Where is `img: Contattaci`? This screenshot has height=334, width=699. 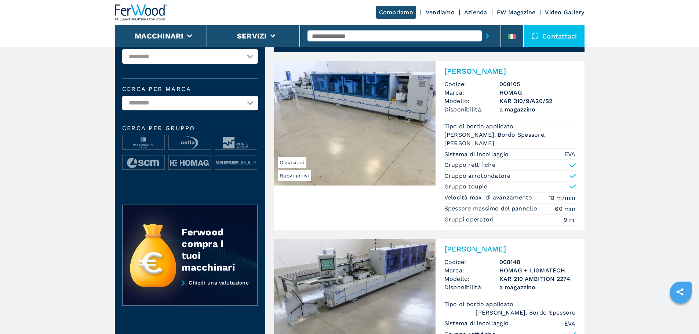
img: Contattaci is located at coordinates (535, 36).